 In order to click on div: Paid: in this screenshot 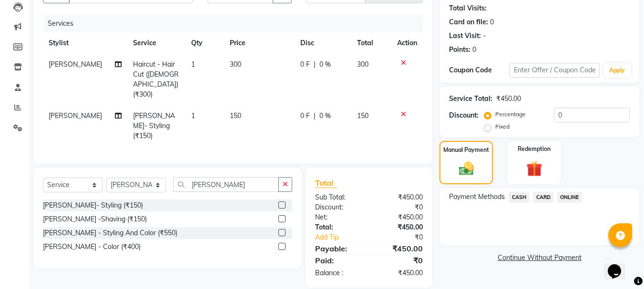, I will do `click(338, 260)`.